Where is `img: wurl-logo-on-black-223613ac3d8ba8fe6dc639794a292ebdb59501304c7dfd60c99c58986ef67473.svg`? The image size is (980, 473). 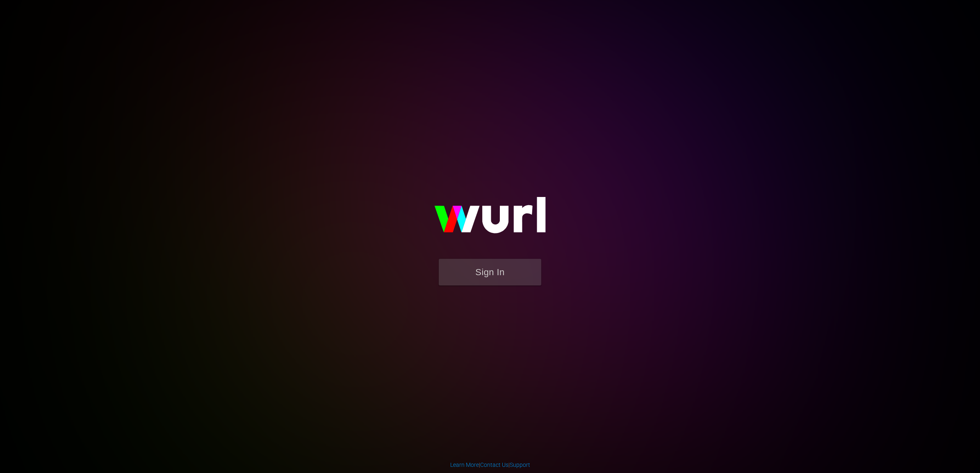
img: wurl-logo-on-black-223613ac3d8ba8fe6dc639794a292ebdb59501304c7dfd60c99c58986ef67473.svg is located at coordinates (490, 219).